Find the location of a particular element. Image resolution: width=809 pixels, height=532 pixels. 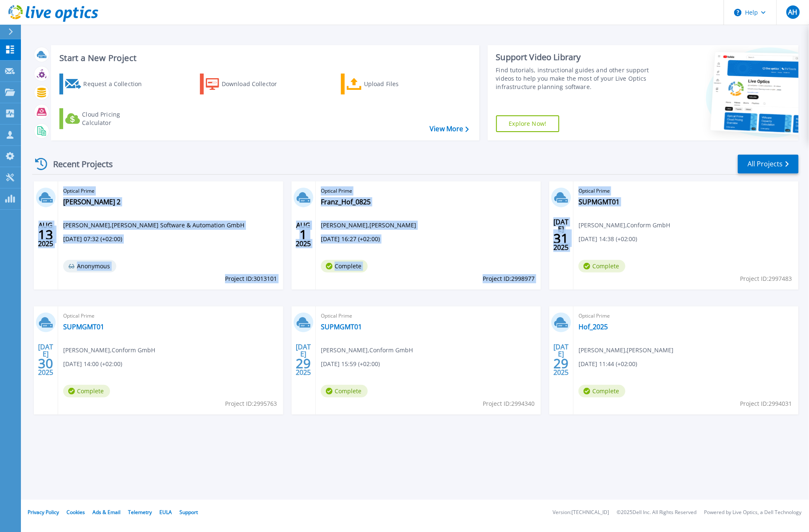

div: Find tutorials, instructional guides and other support videos to help you make the most of your L... is located at coordinates (575, 79).